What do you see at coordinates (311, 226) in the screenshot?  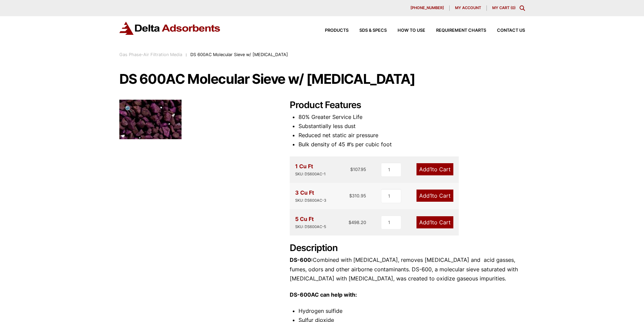 I see `div: SKU: DS600AC-5` at bounding box center [311, 226].